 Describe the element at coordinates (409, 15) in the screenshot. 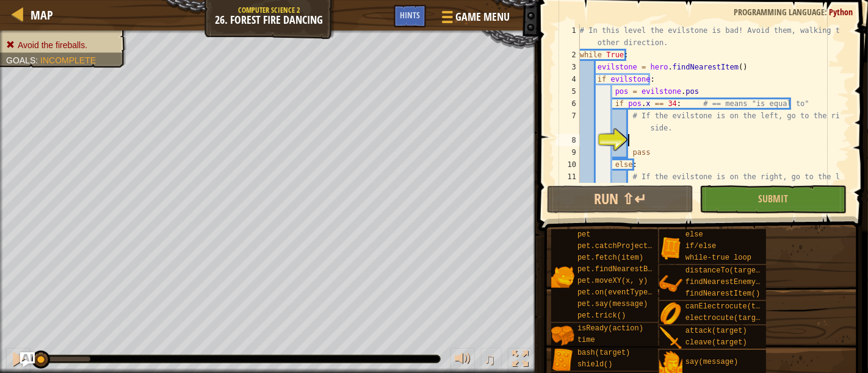

I see `span: Hints` at that location.